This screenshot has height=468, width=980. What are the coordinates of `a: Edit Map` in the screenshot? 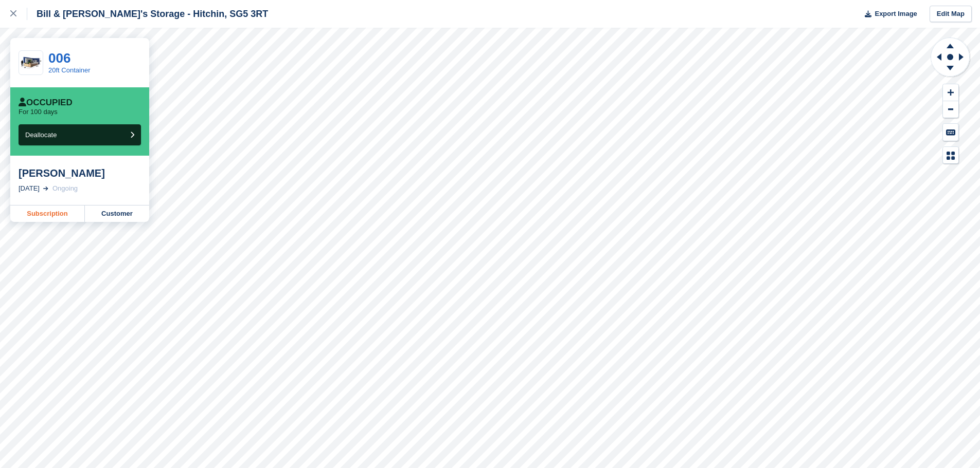 It's located at (951, 14).